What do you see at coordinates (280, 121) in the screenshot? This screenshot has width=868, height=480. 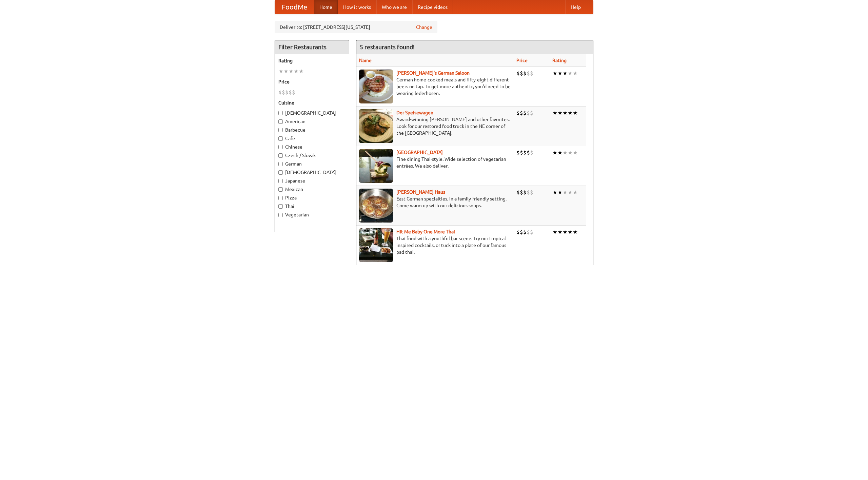 I see `input: American` at bounding box center [280, 121].